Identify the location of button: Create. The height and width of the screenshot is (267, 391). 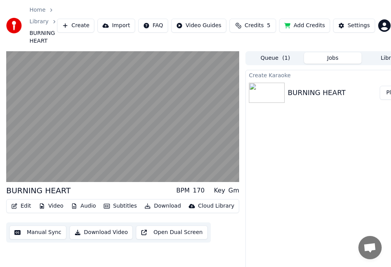
(76, 26).